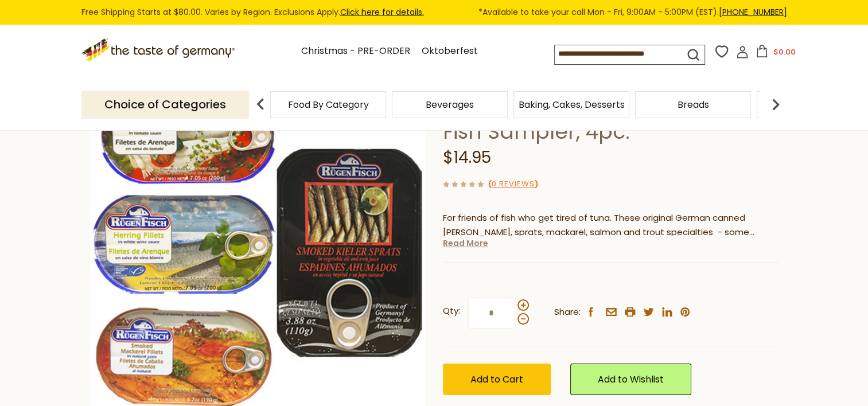  What do you see at coordinates (450, 51) in the screenshot?
I see `a: Oktoberfest` at bounding box center [450, 51].